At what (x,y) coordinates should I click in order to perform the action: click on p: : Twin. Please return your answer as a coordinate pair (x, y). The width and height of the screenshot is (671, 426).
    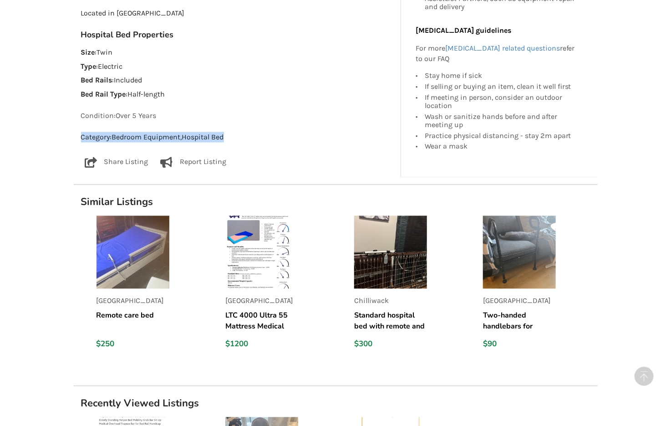
    Looking at the image, I should click on (237, 52).